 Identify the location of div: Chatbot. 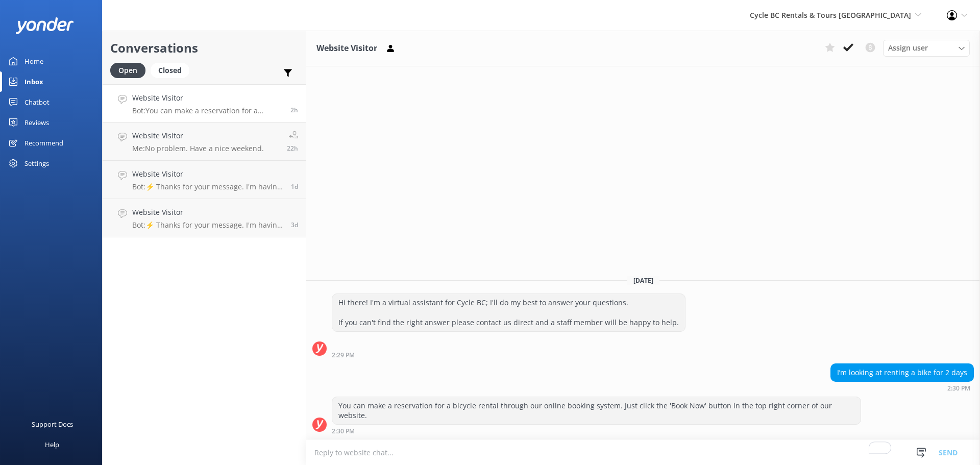
(37, 102).